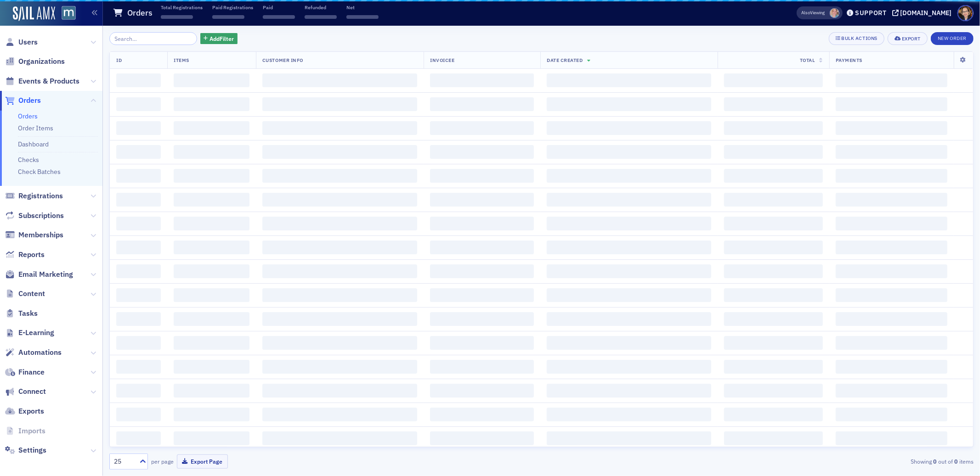 This screenshot has height=476, width=980. I want to click on label: per page, so click(162, 462).